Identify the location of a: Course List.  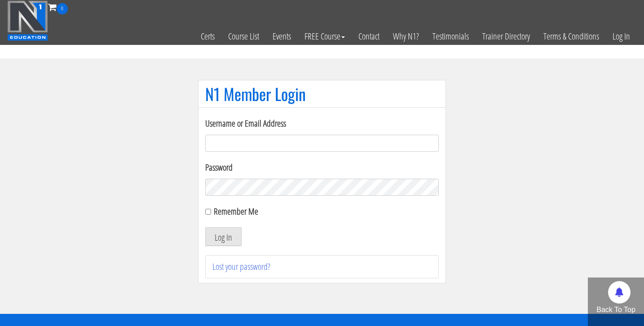
(243, 36).